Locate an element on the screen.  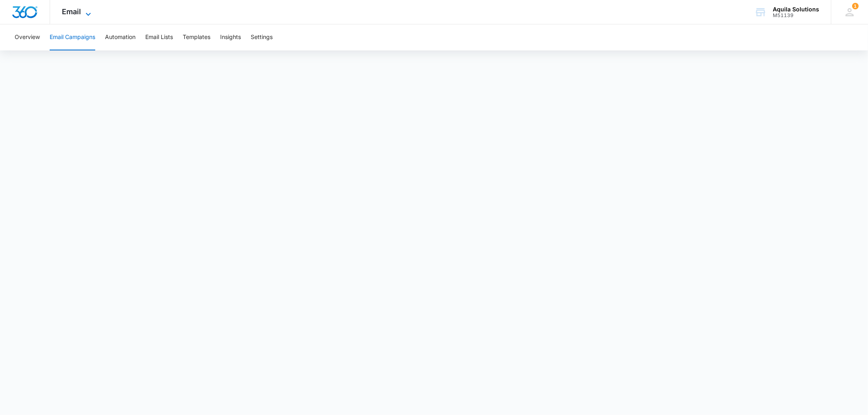
button: Email Lists is located at coordinates (159, 37).